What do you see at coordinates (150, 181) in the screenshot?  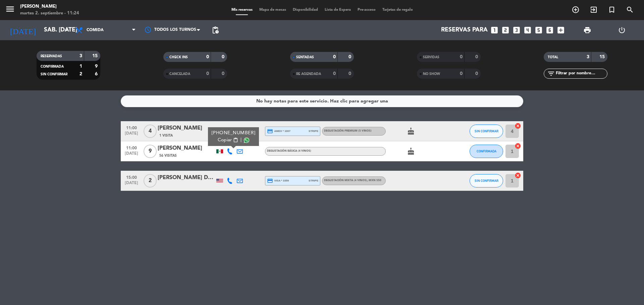 I see `span: 2` at bounding box center [150, 181].